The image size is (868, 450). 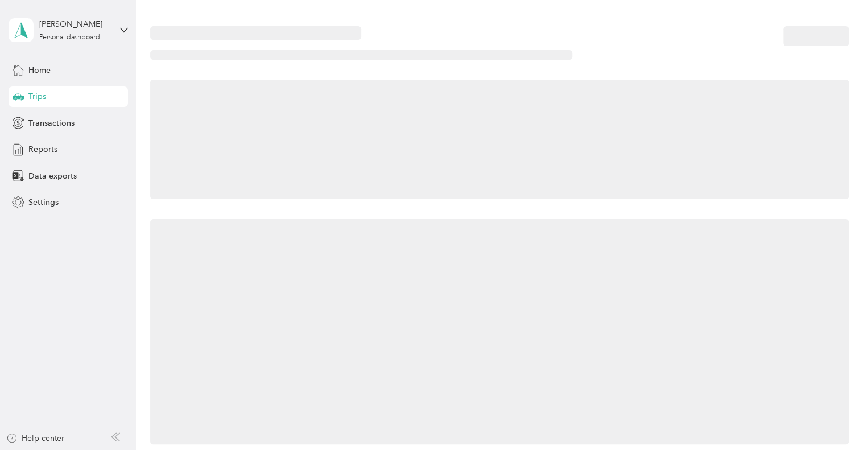 I want to click on span: Transactions, so click(x=51, y=123).